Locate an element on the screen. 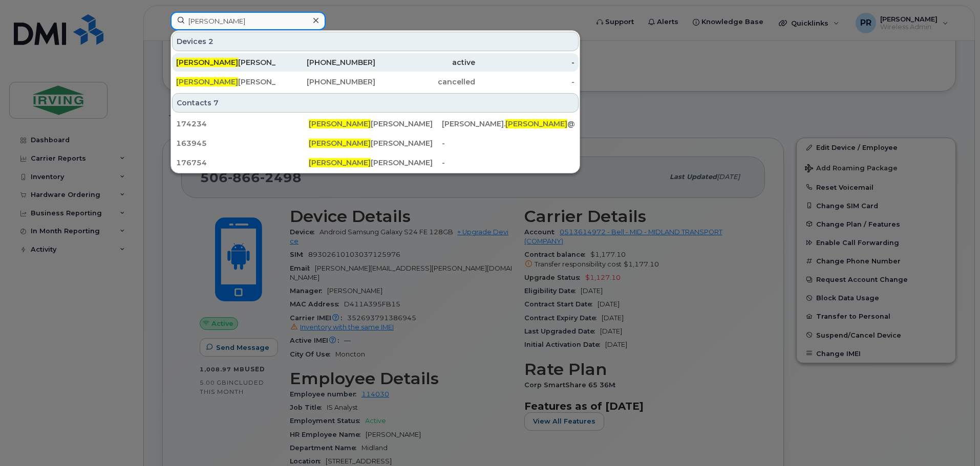 The height and width of the screenshot is (466, 980). span: 2 is located at coordinates (211, 41).